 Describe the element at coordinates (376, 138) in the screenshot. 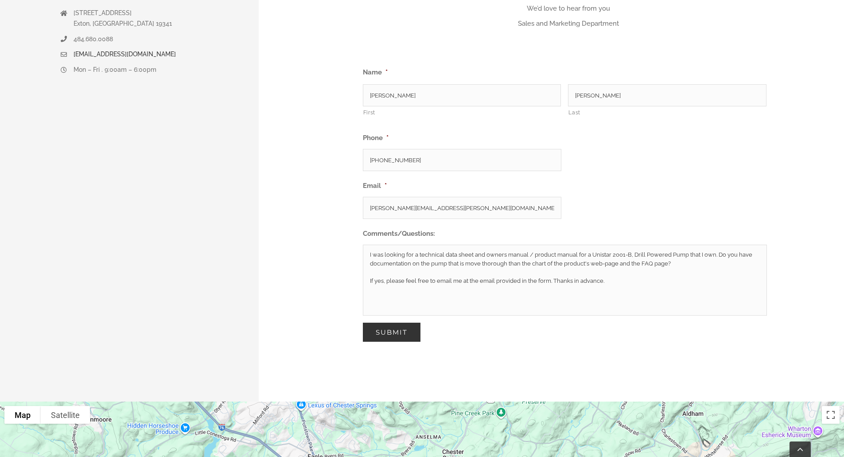

I see `label: Phone` at that location.